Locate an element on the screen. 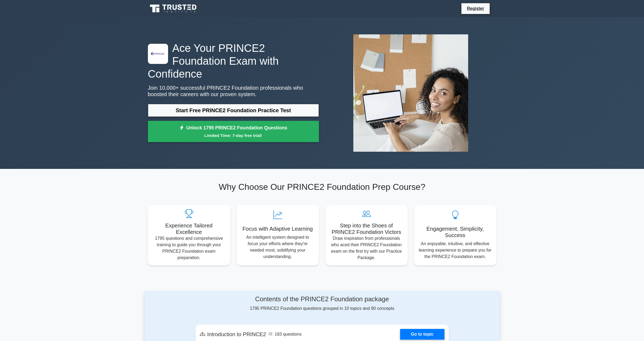  p: Draw inspiration from professionals who aced their PRINCE2 Foundation exam on the first try with ... is located at coordinates (367, 248).